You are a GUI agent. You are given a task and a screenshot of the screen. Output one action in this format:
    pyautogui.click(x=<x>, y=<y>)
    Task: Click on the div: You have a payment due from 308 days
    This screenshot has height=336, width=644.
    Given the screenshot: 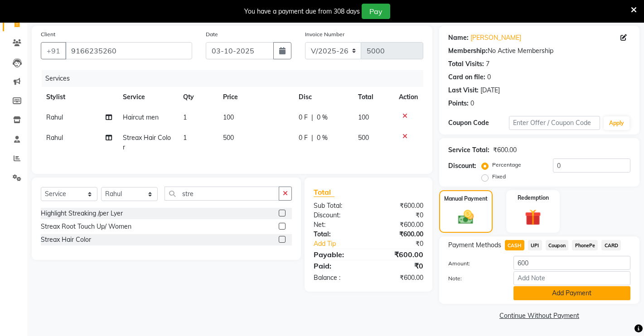 What is the action you would take?
    pyautogui.click(x=302, y=11)
    